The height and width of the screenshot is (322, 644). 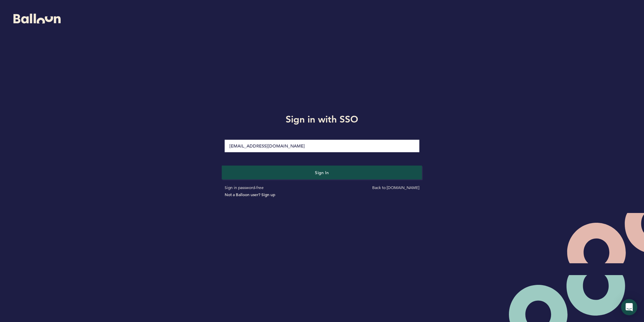 I want to click on a: Not a Balloon user? Sign up, so click(x=250, y=194).